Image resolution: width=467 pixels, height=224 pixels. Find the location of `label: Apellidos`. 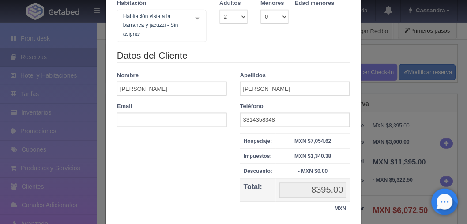

label: Apellidos is located at coordinates (253, 75).